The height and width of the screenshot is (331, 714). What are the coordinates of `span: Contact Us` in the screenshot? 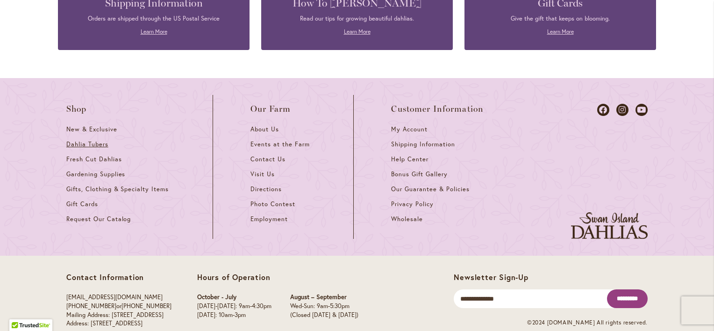 It's located at (268, 159).